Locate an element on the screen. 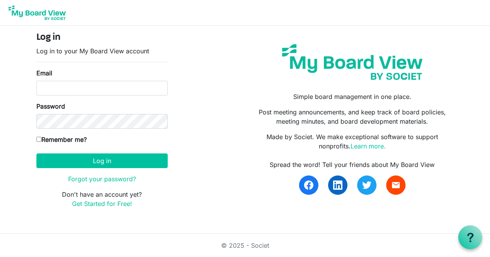 The image size is (490, 257). a: © 2025 - Societ is located at coordinates (245, 246).